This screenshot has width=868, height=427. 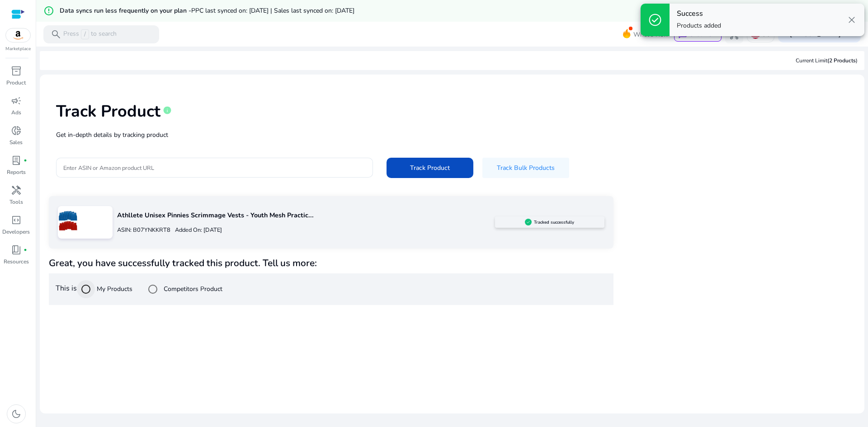 What do you see at coordinates (16, 172) in the screenshot?
I see `p: Reports` at bounding box center [16, 172].